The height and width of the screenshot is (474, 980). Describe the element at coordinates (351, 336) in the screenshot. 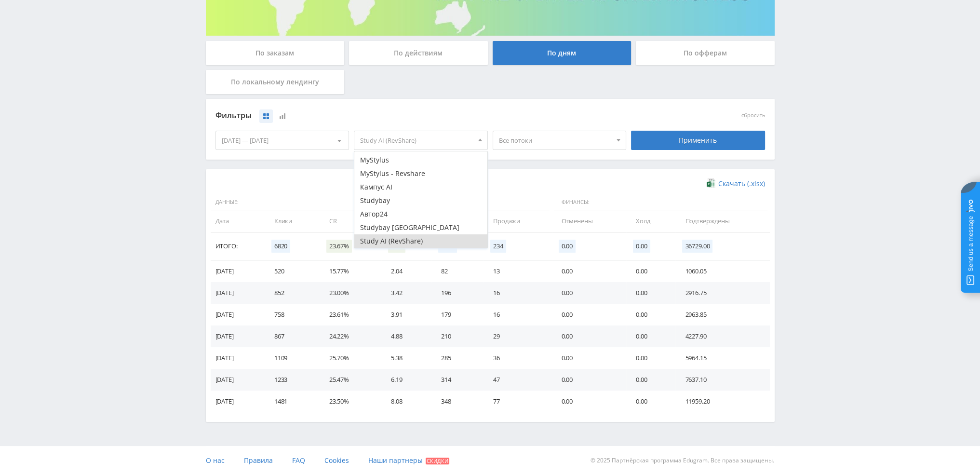

I see `td: 24.22%` at that location.